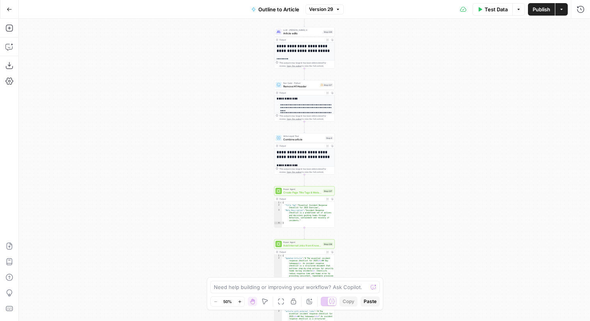  What do you see at coordinates (304, 21) in the screenshot?
I see `g: Edge from step_225 to step_226` at bounding box center [304, 21].